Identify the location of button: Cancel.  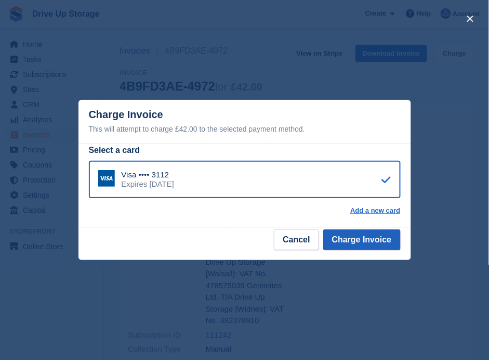
(296, 240).